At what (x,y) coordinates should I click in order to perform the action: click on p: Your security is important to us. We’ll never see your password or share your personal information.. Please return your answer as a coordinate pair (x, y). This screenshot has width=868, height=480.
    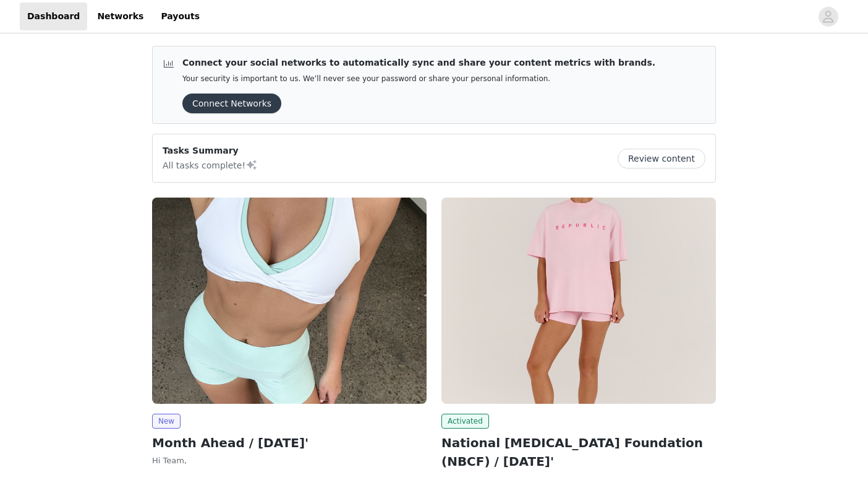
    Looking at the image, I should click on (419, 79).